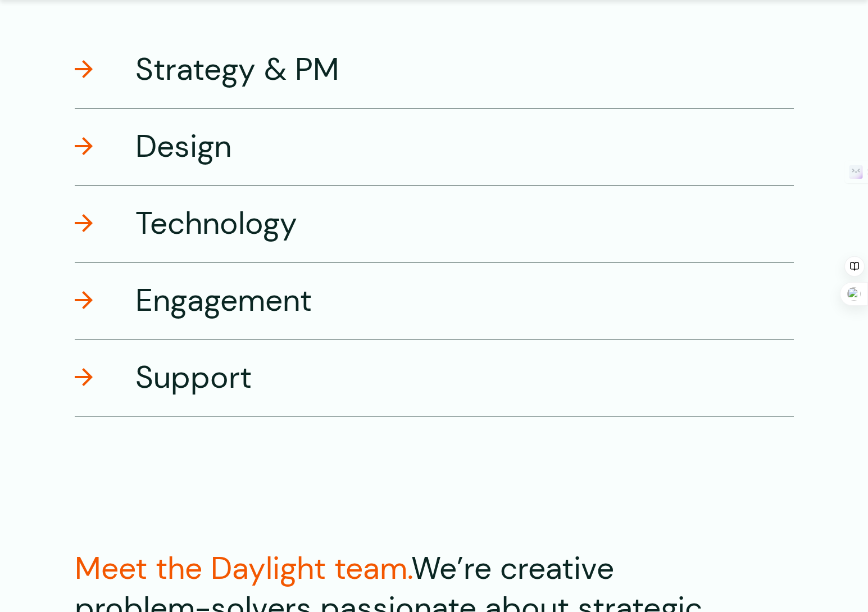 Image resolution: width=868 pixels, height=612 pixels. What do you see at coordinates (183, 146) in the screenshot?
I see `h3: Design` at bounding box center [183, 146].